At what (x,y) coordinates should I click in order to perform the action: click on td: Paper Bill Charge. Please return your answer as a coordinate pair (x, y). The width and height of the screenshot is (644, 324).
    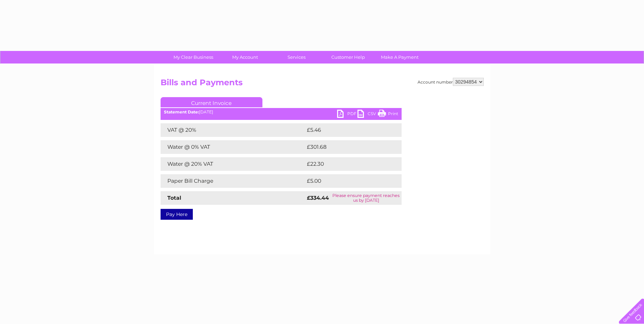
    Looking at the image, I should click on (233, 181).